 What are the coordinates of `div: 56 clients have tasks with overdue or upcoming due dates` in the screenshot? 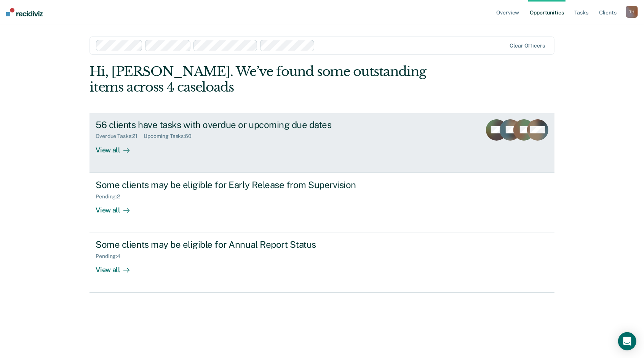 It's located at (229, 125).